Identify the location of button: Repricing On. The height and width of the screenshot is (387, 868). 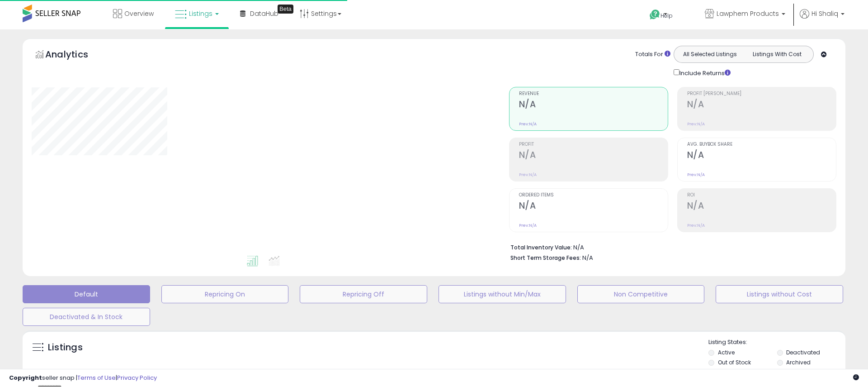
(225, 294).